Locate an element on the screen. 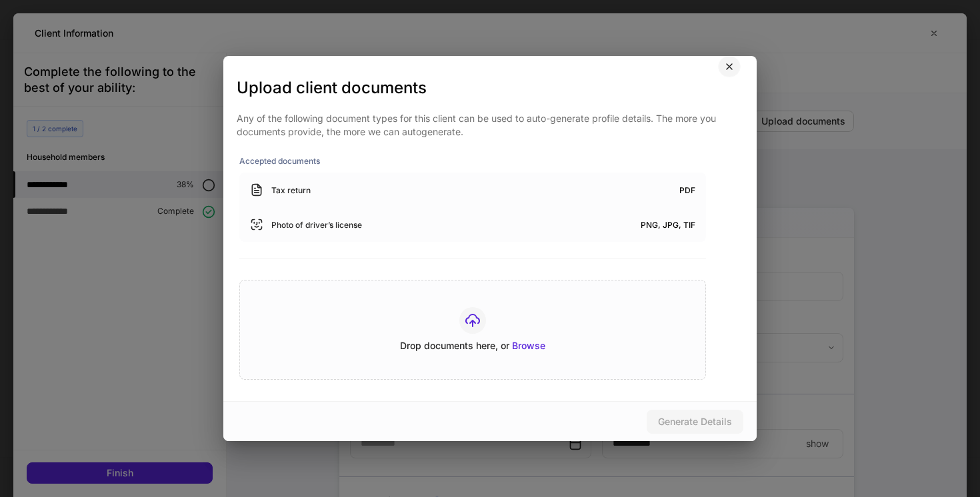 This screenshot has width=980, height=497. h3: Upload client documents is located at coordinates (490, 88).